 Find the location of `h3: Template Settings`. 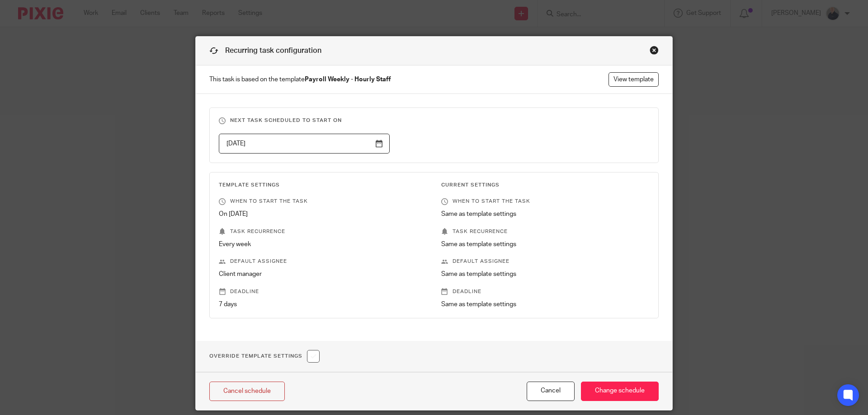

h3: Template Settings is located at coordinates (322, 185).